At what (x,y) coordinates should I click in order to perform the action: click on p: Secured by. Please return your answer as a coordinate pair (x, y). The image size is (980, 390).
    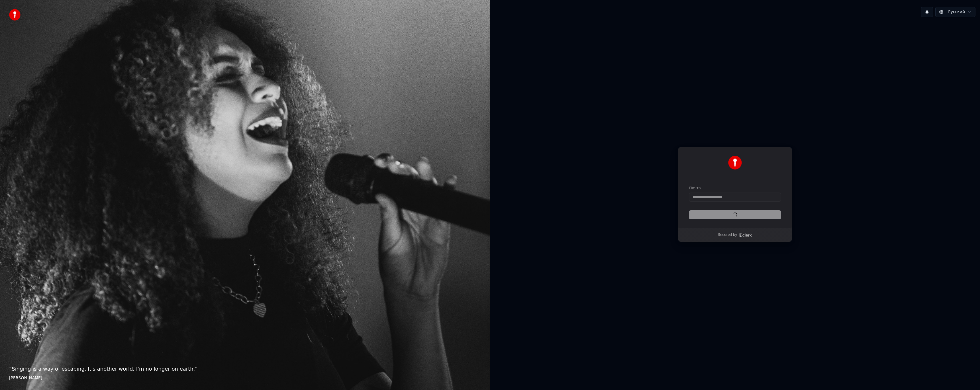
    Looking at the image, I should click on (728, 235).